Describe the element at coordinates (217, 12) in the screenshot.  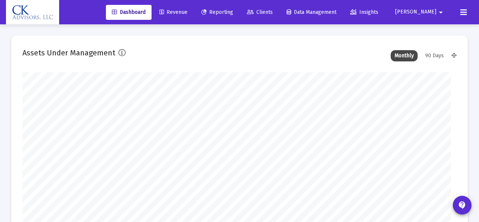
I see `span: Reporting` at that location.